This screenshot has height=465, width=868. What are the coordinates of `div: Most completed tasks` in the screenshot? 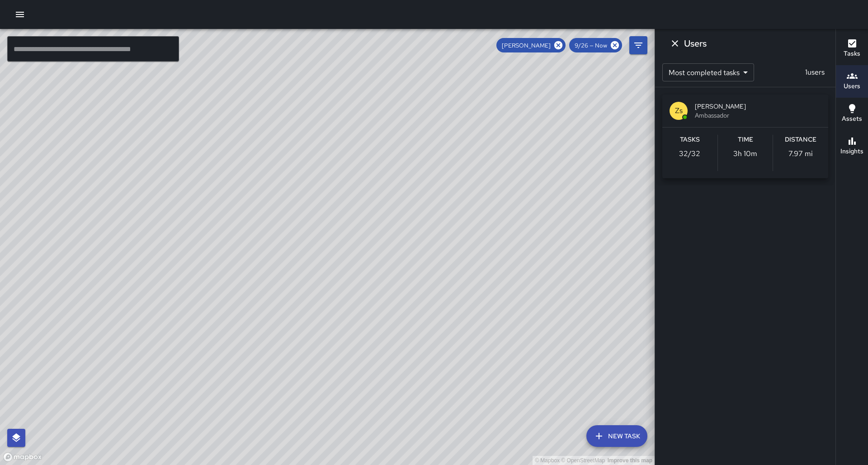 It's located at (708, 73).